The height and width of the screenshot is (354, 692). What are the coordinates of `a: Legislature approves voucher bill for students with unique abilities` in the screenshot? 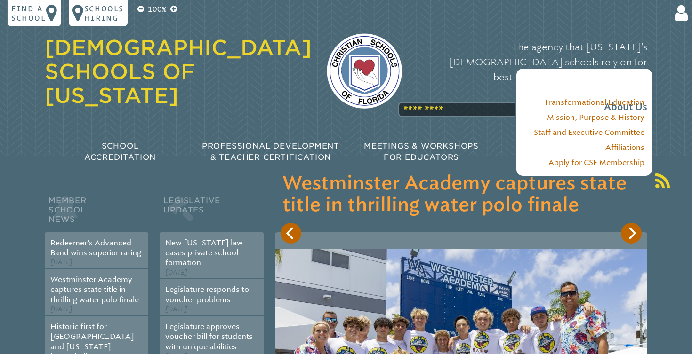 It's located at (209, 337).